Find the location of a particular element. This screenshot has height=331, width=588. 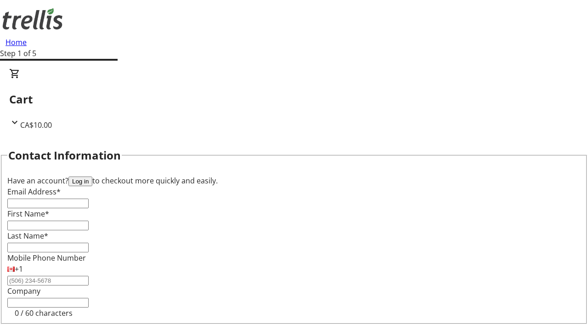

h2: Cart is located at coordinates (294, 99).